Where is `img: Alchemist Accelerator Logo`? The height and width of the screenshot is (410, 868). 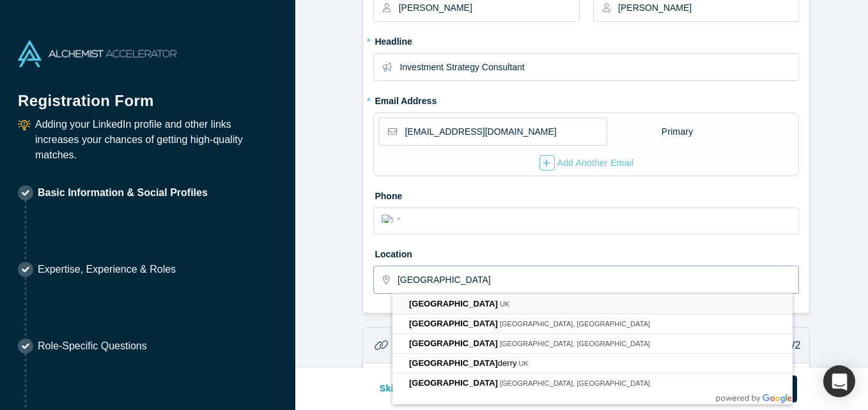
img: Alchemist Accelerator Logo is located at coordinates (98, 53).